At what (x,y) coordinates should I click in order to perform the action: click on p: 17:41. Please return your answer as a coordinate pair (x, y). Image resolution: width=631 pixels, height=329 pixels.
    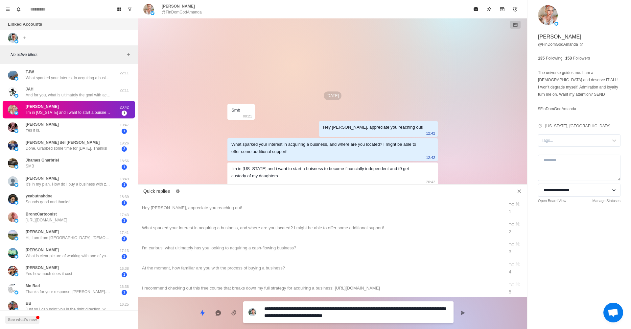
    Looking at the image, I should click on (124, 232).